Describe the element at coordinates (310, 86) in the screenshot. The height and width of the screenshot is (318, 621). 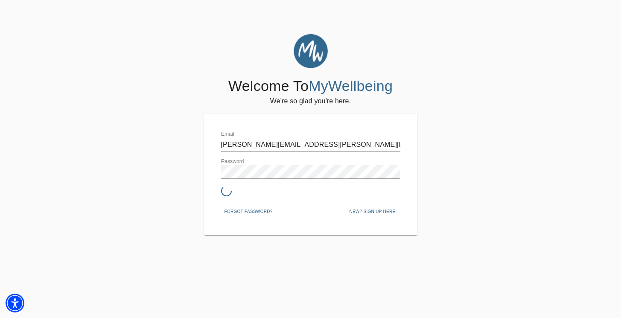
I see `h4: Welcome To` at that location.